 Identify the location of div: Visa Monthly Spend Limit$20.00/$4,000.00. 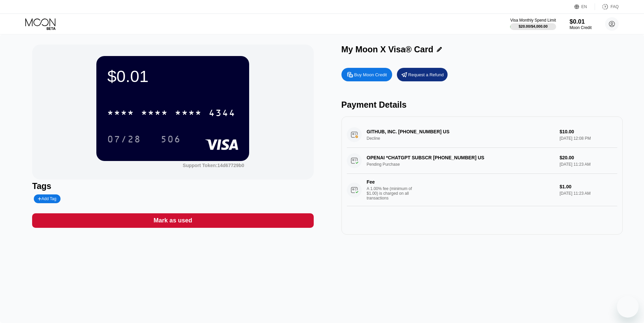
(533, 24).